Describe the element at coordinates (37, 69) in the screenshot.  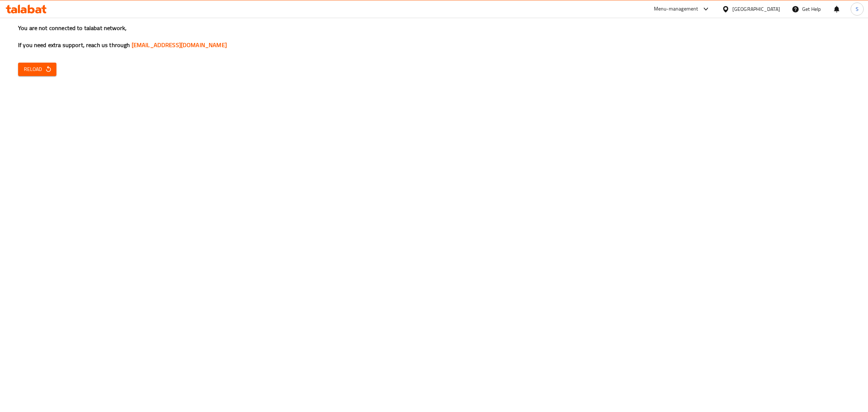
I see `button: Reload` at that location.